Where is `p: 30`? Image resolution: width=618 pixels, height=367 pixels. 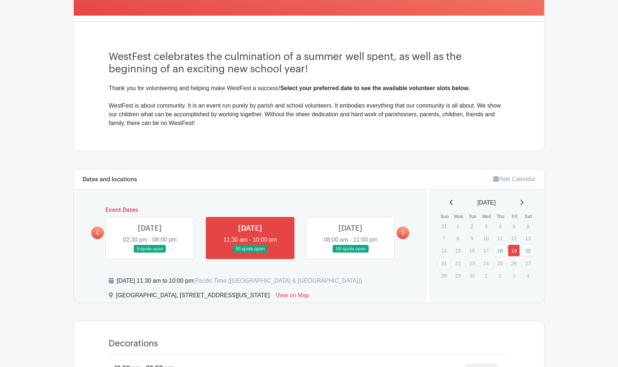
p: 30 is located at coordinates (472, 275).